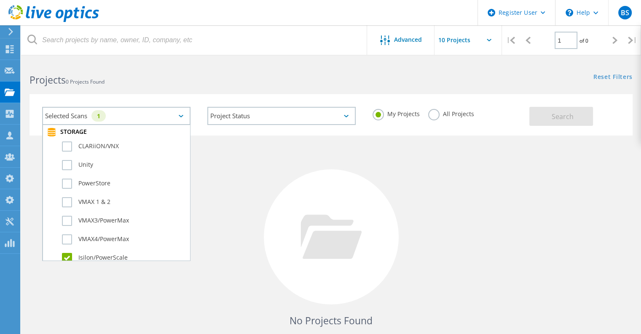 This screenshot has width=641, height=334. I want to click on label: VMAX4/PowerMax, so click(124, 239).